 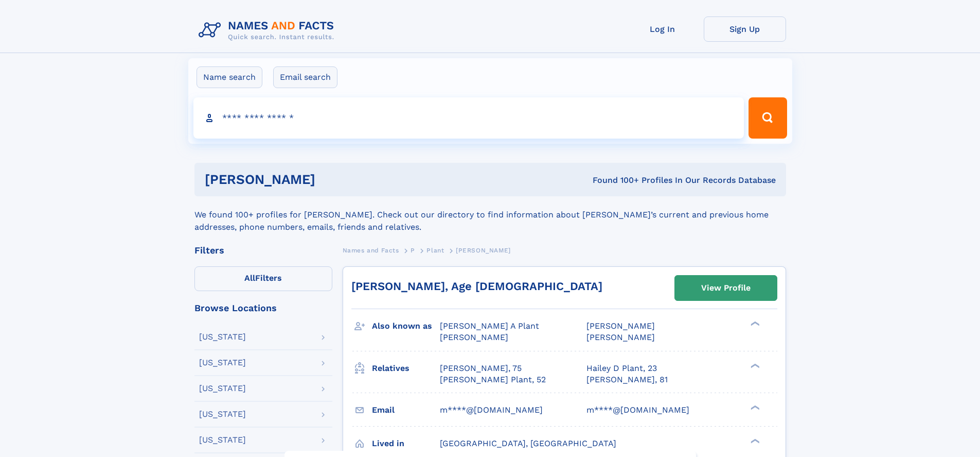 What do you see at coordinates (250, 277) in the screenshot?
I see `span: All` at bounding box center [250, 277].